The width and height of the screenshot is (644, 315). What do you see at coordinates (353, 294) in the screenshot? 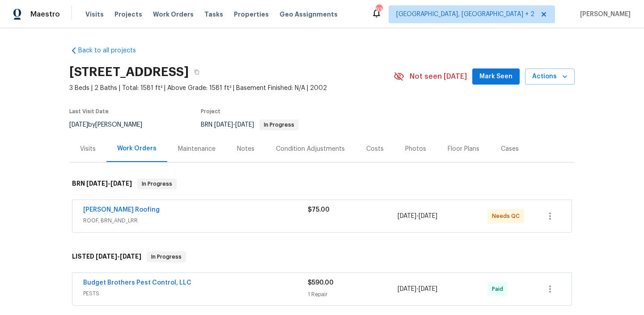
I see `div: 1 Repair` at bounding box center [353, 294].